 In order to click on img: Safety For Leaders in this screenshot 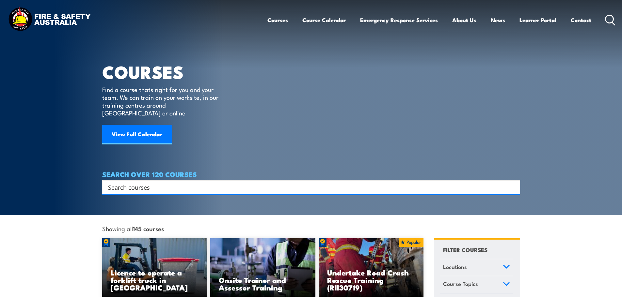, I will do `click(263, 268)`.